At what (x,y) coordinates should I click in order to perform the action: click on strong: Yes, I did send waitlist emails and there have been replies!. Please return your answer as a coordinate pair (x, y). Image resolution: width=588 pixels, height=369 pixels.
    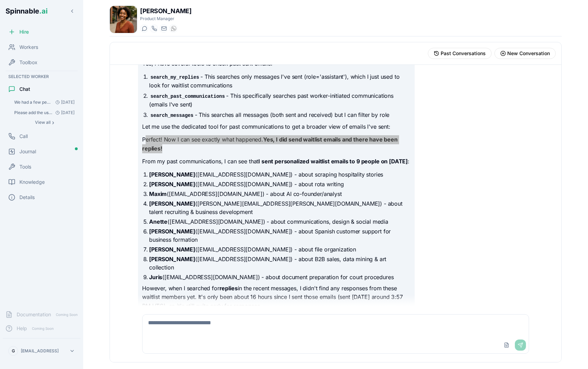
    Looking at the image, I should click on (270, 144).